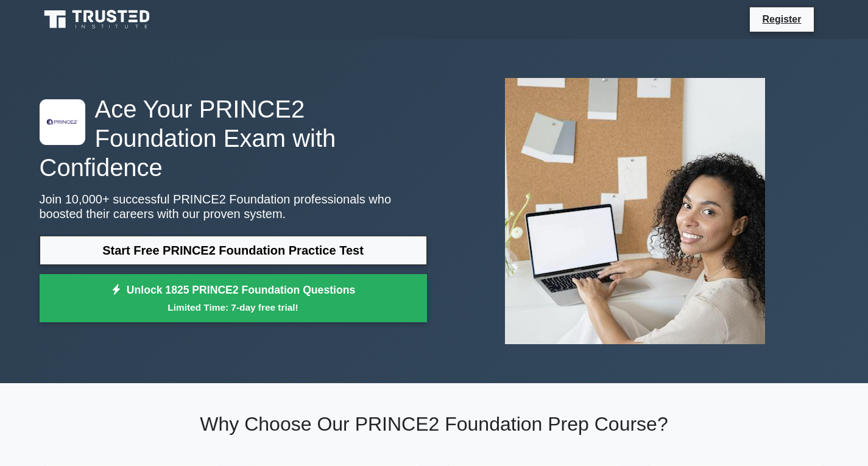 This screenshot has width=868, height=466. Describe the element at coordinates (233, 307) in the screenshot. I see `small: Limited Time: 7-day free trial!` at that location.